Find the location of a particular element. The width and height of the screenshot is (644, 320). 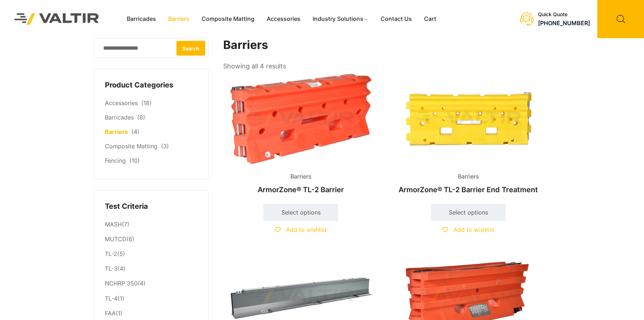

img: Valtir Rentals is located at coordinates (57, 19).